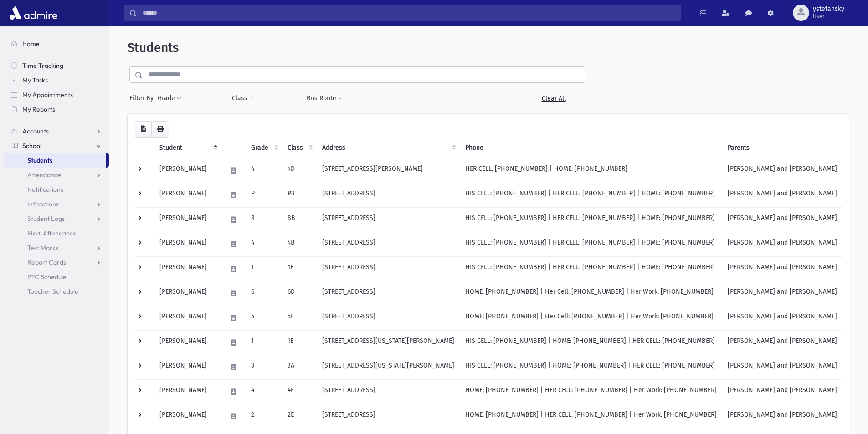  Describe the element at coordinates (56, 44) in the screenshot. I see `a: Home` at that location.